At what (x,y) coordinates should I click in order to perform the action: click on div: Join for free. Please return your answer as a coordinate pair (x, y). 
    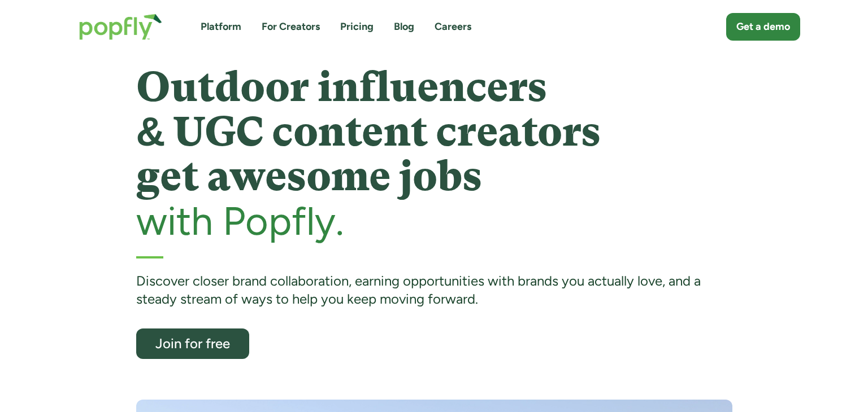
    Looking at the image, I should click on (193, 343).